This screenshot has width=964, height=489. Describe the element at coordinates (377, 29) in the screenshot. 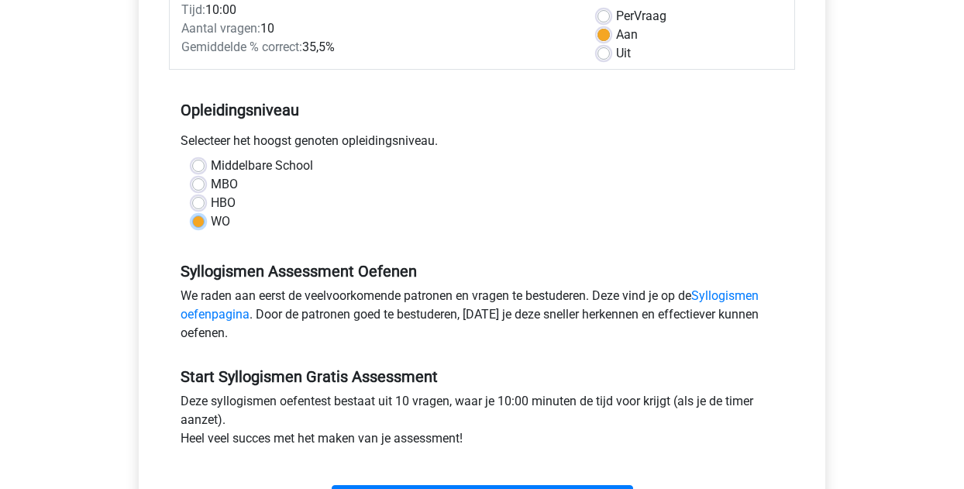

I see `div: 10` at that location.